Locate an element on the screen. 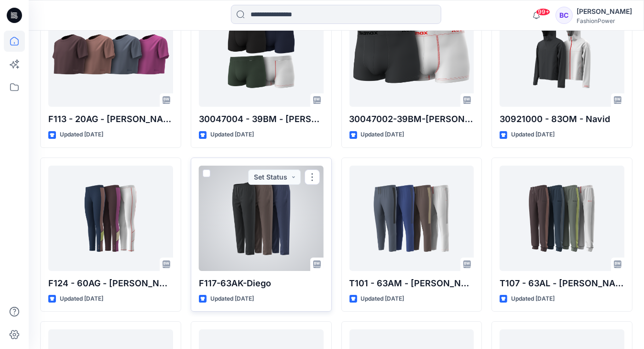 The height and width of the screenshot is (349, 644). a: T101 - 63AM - Logan is located at coordinates (412, 218).